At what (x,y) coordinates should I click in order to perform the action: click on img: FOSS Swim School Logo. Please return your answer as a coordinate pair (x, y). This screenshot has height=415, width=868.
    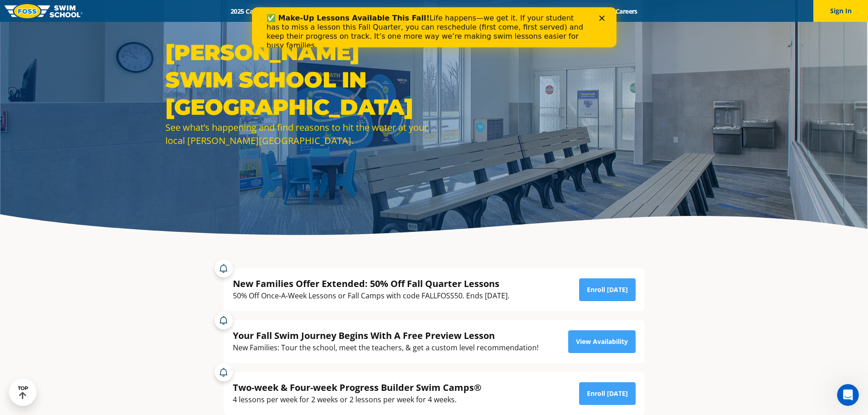
    Looking at the image, I should click on (43, 11).